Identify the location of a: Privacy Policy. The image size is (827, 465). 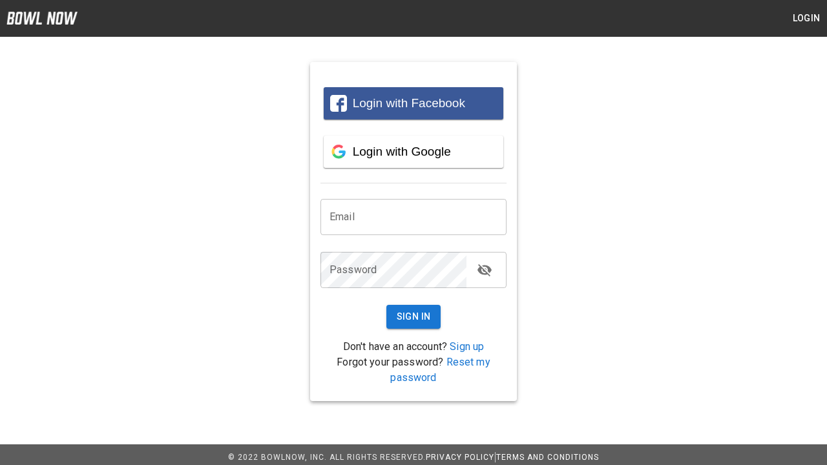
(460, 457).